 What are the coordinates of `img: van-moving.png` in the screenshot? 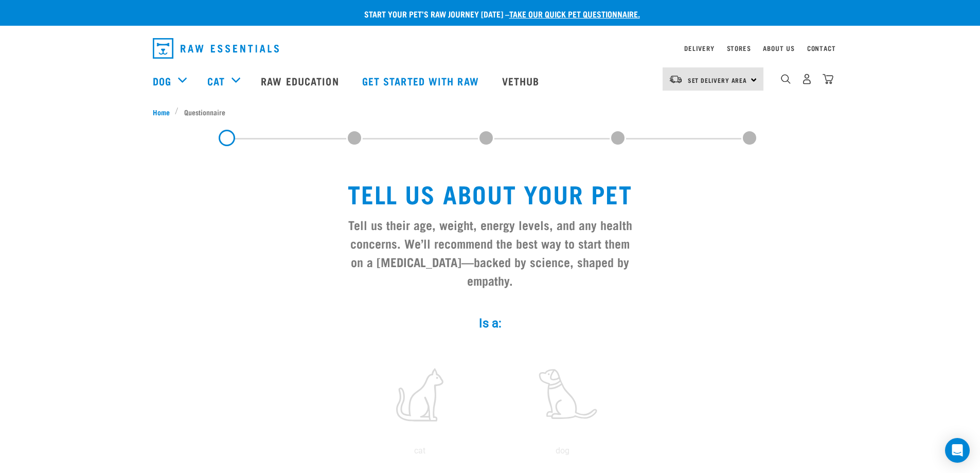 It's located at (675, 79).